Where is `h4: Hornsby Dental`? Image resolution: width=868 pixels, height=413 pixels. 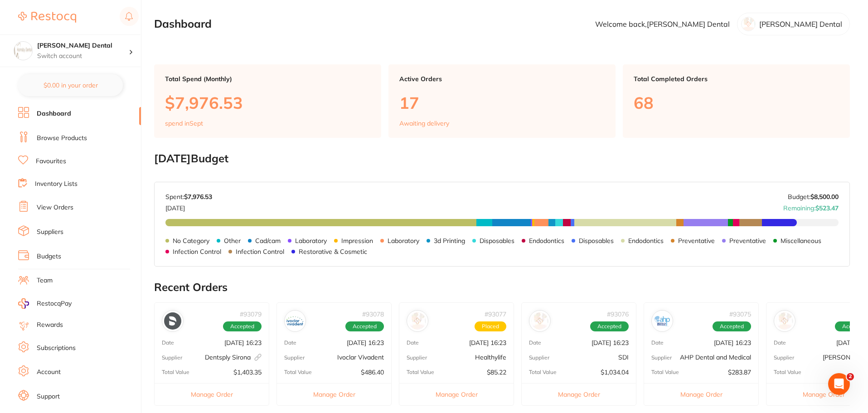
h4: Hornsby Dental is located at coordinates (83, 46).